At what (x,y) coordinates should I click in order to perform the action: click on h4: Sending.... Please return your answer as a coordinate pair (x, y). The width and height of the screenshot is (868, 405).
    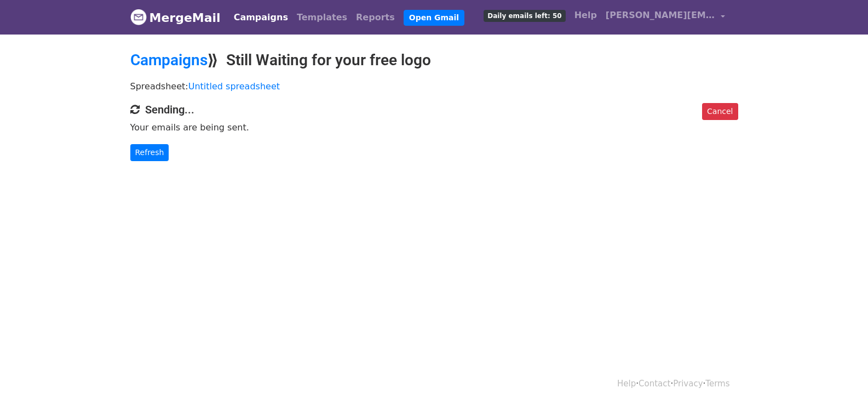
    Looking at the image, I should click on (435, 110).